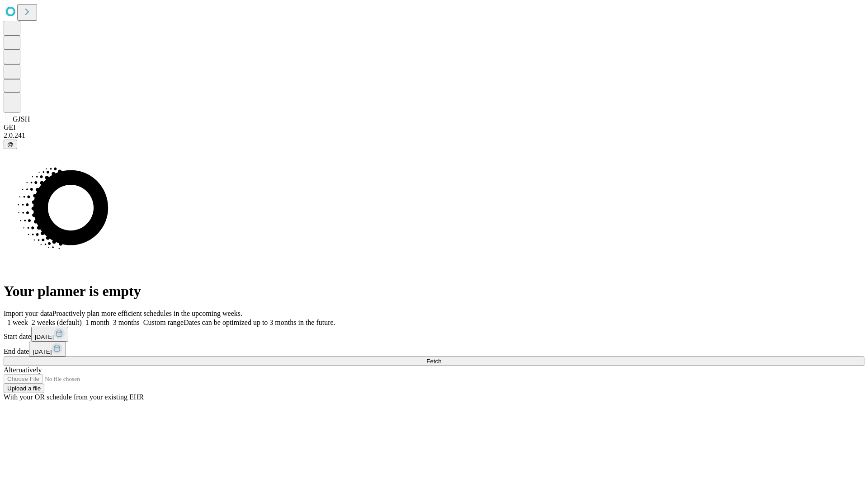  I want to click on span: 3 months, so click(126, 323).